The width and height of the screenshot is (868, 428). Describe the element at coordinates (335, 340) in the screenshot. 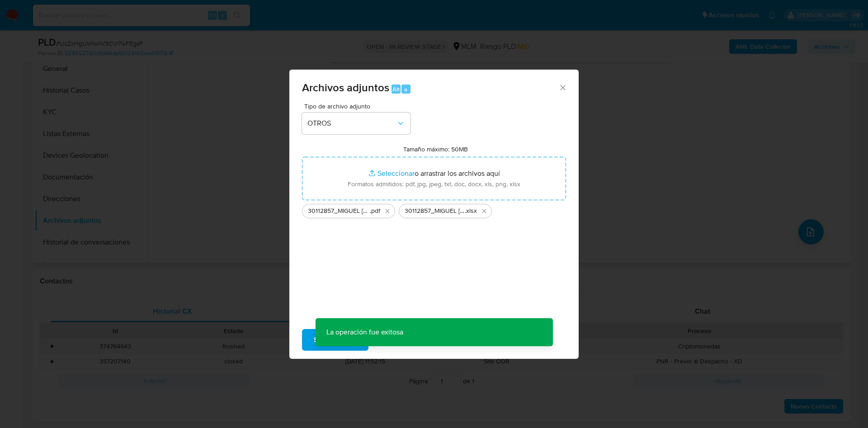

I see `span: Subir archivo` at that location.